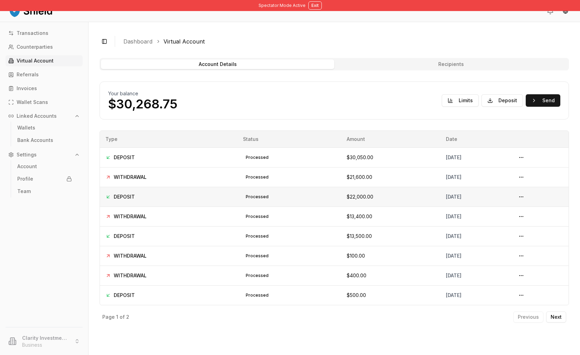 This screenshot has height=355, width=580. I want to click on button: Exit, so click(315, 6).